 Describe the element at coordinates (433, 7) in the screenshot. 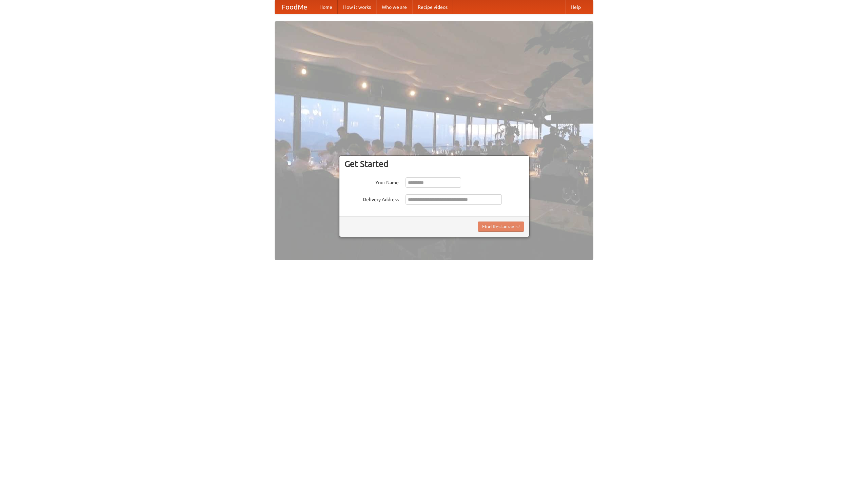

I see `a: Recipe videos` at that location.